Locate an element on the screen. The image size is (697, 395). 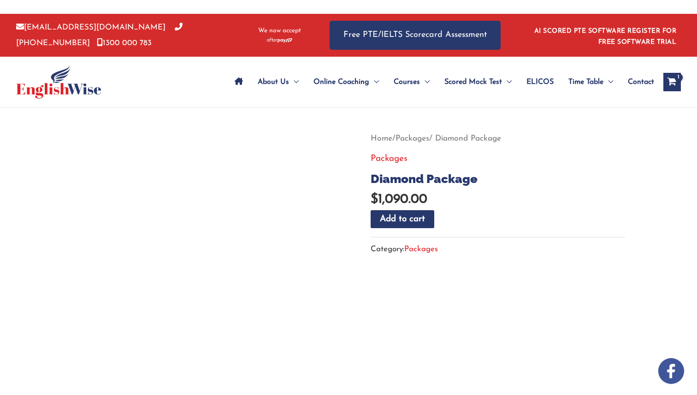
a: ELICOS is located at coordinates (540, 82).